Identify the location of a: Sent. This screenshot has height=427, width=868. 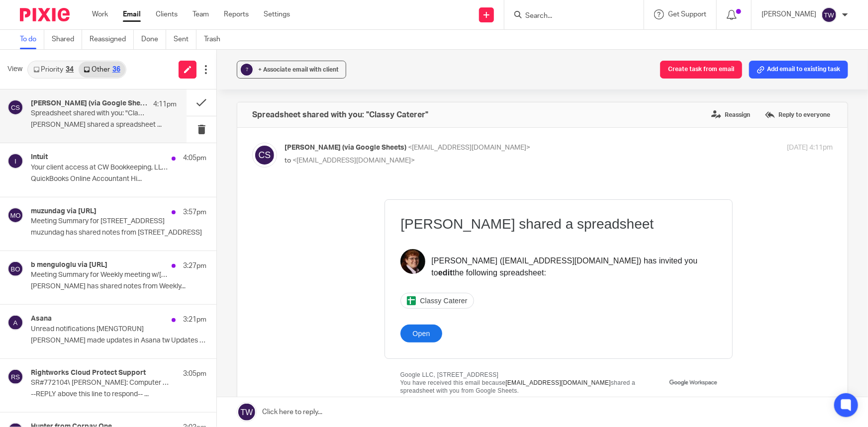
(185, 39).